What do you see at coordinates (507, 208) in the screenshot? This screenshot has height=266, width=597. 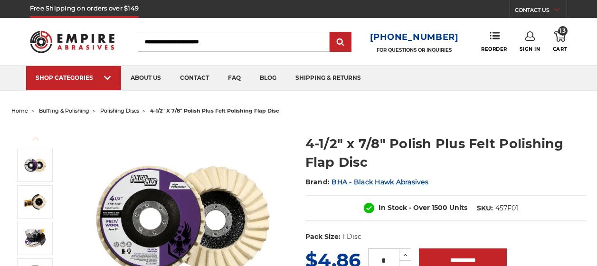 I see `dd: 457F01` at bounding box center [507, 208].